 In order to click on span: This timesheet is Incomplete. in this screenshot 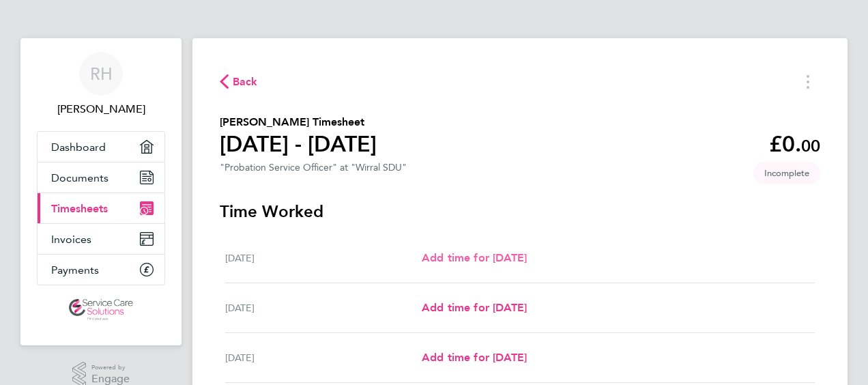, I will do `click(787, 172)`.